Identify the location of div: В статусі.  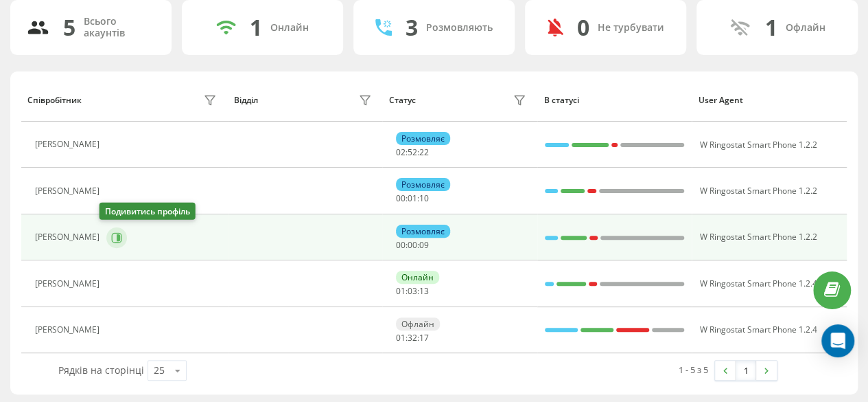
(614, 100).